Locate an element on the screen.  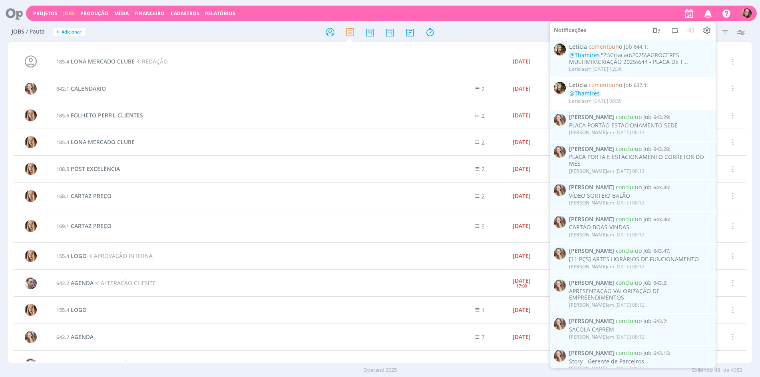
span: de is located at coordinates (726, 370).